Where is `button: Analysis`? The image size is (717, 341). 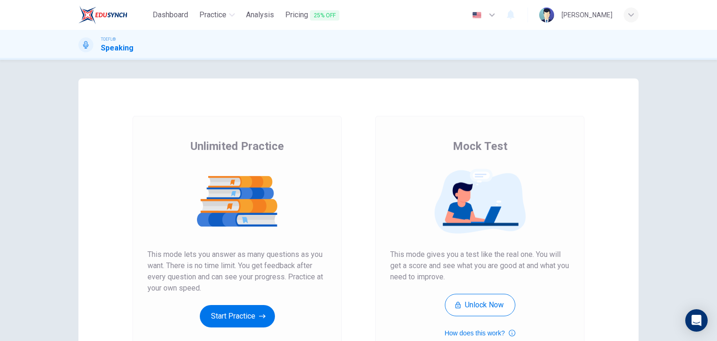
button: Analysis is located at coordinates (260, 15).